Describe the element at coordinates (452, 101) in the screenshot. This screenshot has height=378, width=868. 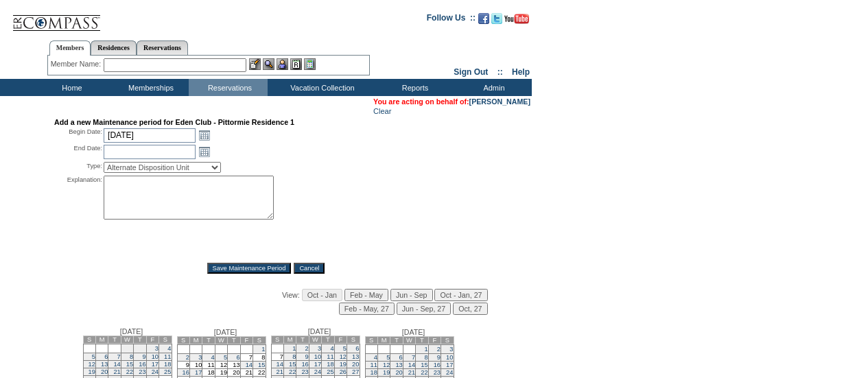
I see `span: You are acting on behalf of:` at that location.